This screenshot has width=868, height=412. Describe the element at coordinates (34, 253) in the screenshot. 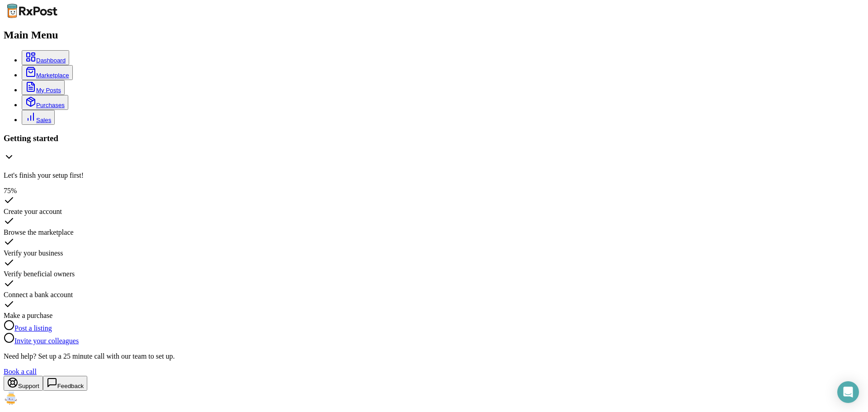

I see `span: Verify your business` at that location.